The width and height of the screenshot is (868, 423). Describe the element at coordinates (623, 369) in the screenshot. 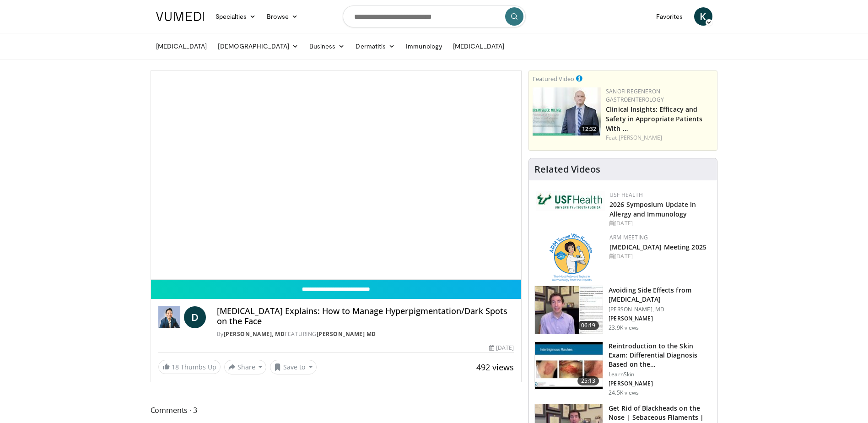

I see `a: 25:13 Reintroduction to the Skin Exam: Differential Diagnosis Based on the… LearnSkin [PERSON_NAM...` at that location.